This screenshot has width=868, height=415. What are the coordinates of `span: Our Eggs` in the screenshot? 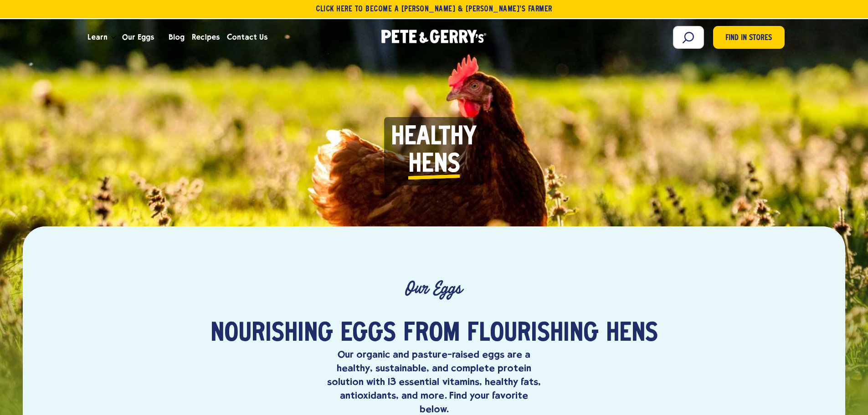 It's located at (138, 37).